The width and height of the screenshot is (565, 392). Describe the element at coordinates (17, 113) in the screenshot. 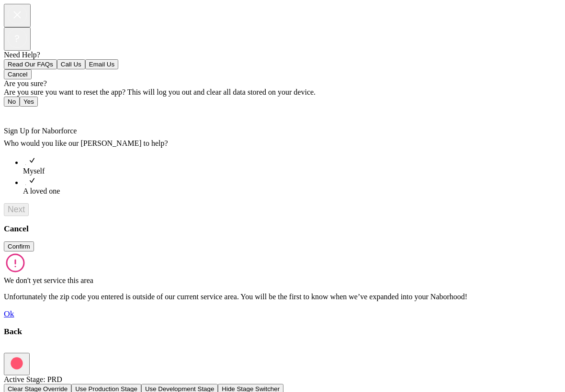

I see `span: Back` at that location.